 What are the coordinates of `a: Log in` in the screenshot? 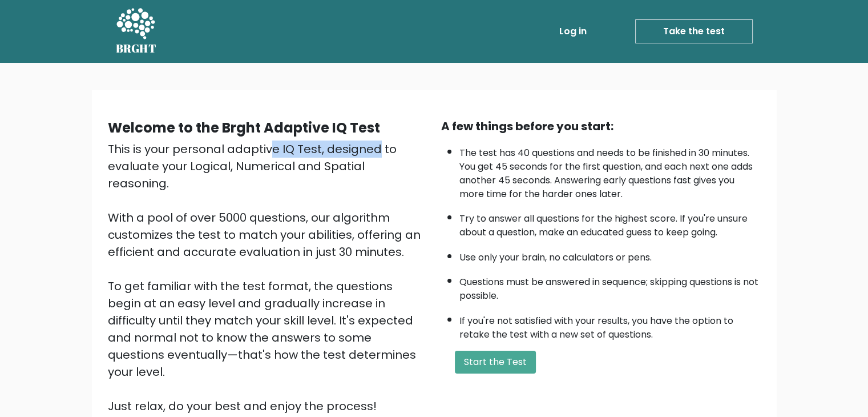 It's located at (573, 31).